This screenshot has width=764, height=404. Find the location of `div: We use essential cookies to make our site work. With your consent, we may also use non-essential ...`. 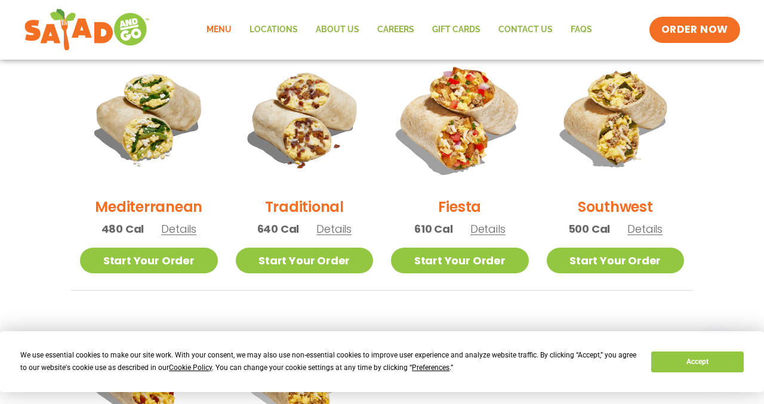

div: We use essential cookies to make our site work. With your consent, we may also use non-essential ... is located at coordinates (328, 362).